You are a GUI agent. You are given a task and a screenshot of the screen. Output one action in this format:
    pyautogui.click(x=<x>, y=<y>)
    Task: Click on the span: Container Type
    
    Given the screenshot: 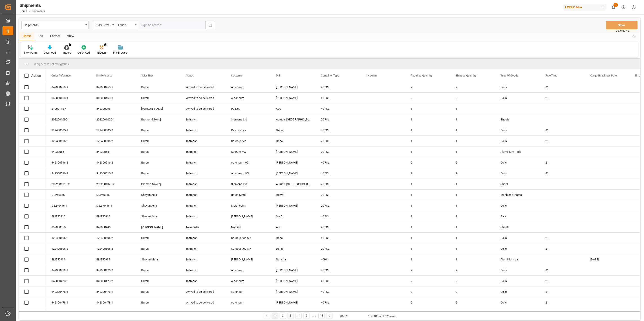 What is the action you would take?
    pyautogui.click(x=330, y=75)
    